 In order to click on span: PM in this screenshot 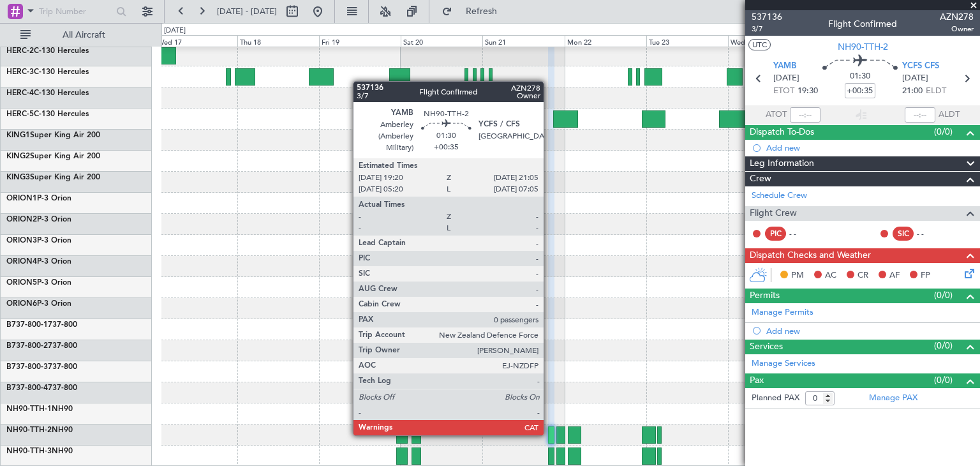, I will do `click(798, 275)`.